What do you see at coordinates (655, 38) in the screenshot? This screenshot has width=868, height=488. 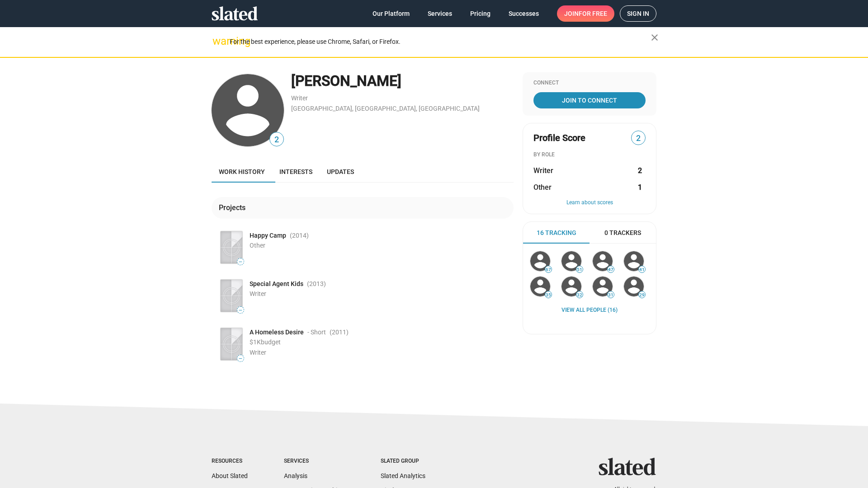 I see `mat-icon: close` at bounding box center [655, 38].